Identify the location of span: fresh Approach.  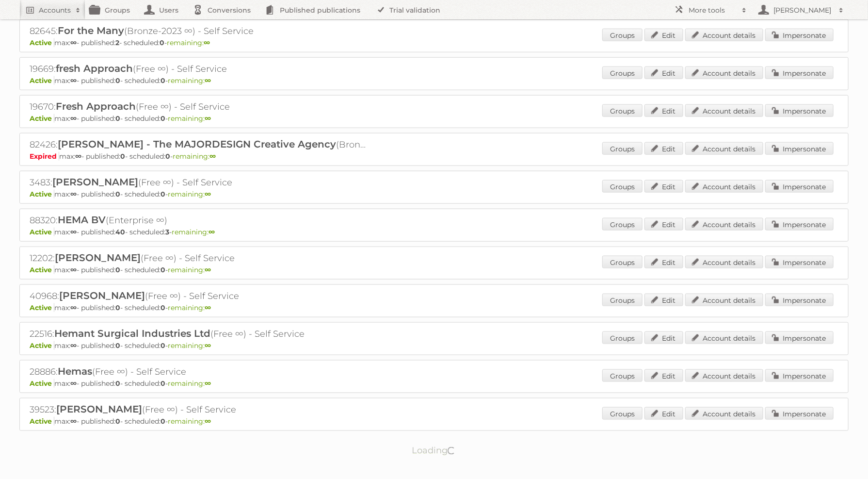
(94, 69).